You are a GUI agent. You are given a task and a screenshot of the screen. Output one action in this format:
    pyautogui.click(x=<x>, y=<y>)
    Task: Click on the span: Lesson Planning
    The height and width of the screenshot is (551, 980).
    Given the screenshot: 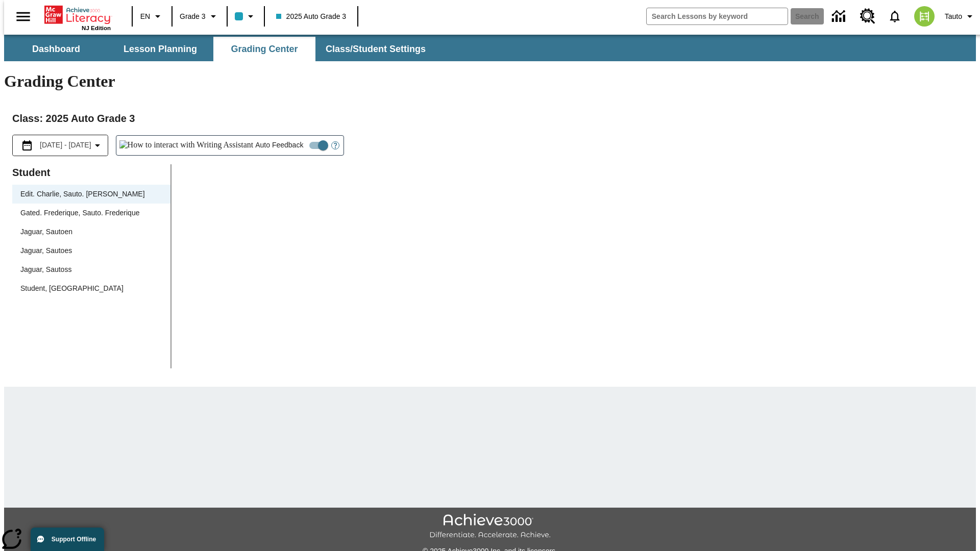 What is the action you would take?
    pyautogui.click(x=160, y=49)
    